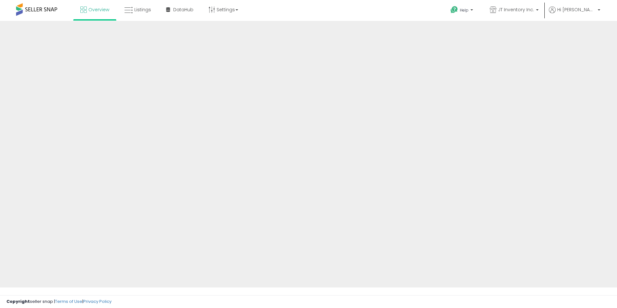 This screenshot has height=308, width=617. I want to click on span: DataHub, so click(183, 10).